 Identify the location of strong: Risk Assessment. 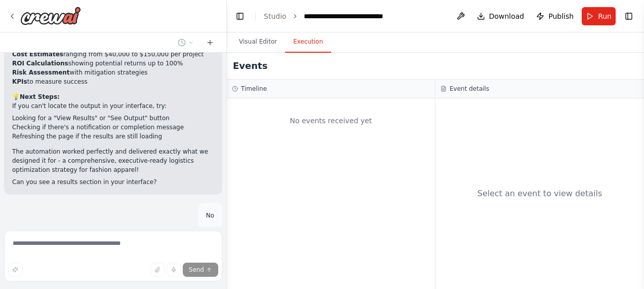
(41, 72).